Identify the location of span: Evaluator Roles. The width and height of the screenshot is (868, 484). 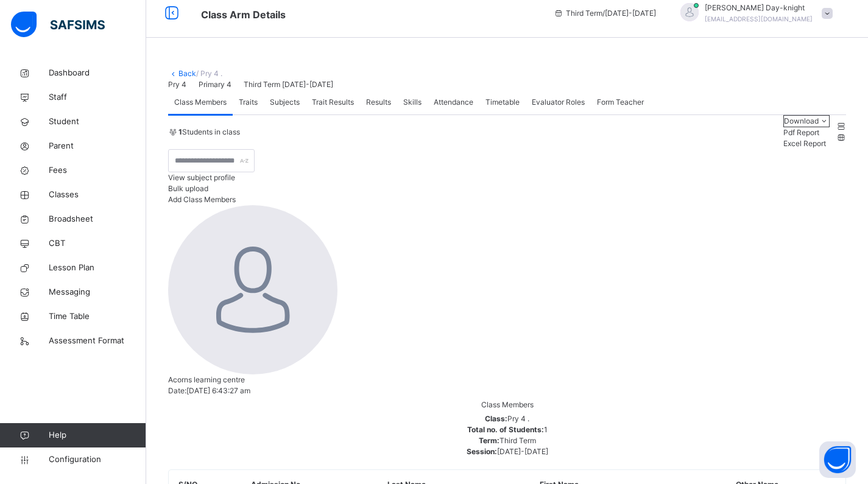
(558, 102).